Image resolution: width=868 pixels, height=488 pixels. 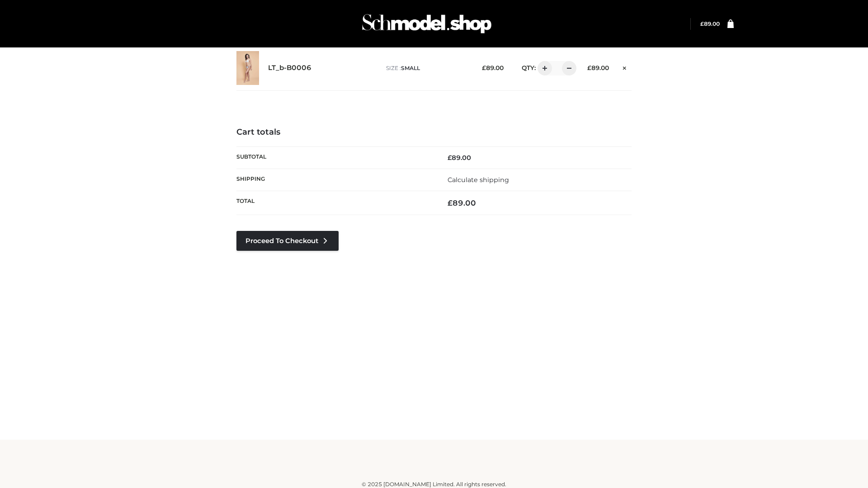 What do you see at coordinates (543, 68) in the screenshot?
I see `div: QTY:` at bounding box center [543, 68].